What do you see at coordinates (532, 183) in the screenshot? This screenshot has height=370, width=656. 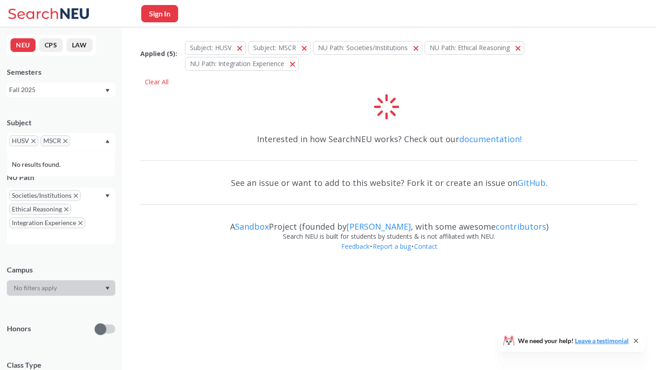 I see `a: GitHub` at bounding box center [532, 183].